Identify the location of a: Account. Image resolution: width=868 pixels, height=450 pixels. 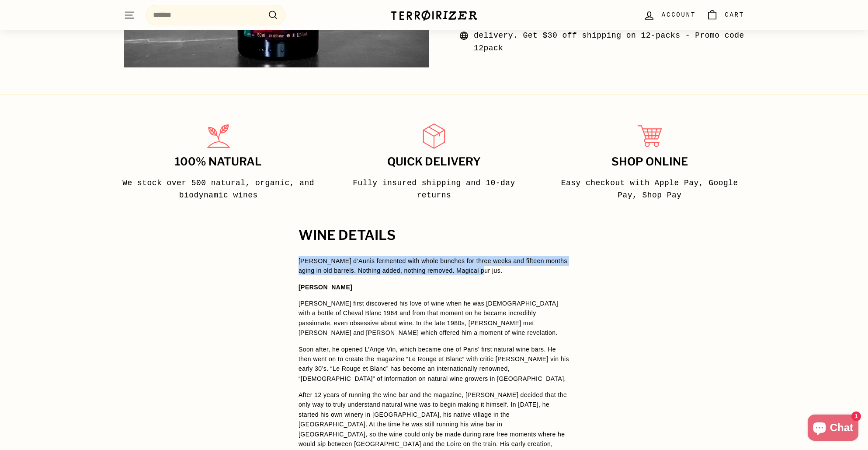
(670, 15).